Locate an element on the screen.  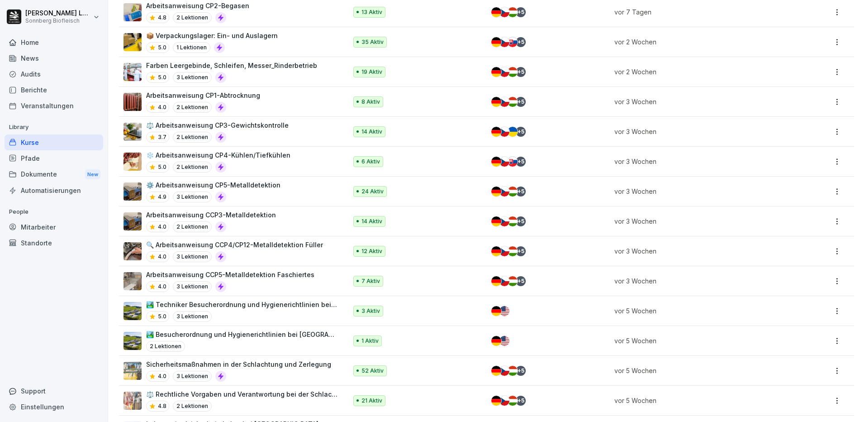
p: ⚖️ Arbeitsanweisung CP3-Gewichtskontrolle is located at coordinates (217, 125).